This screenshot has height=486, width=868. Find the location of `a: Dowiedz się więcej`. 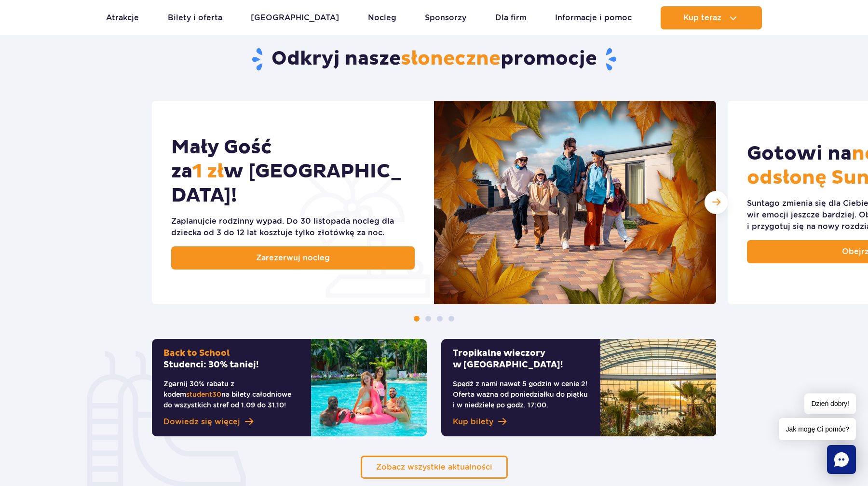

a: Dowiedz się więcej is located at coordinates (232, 422).